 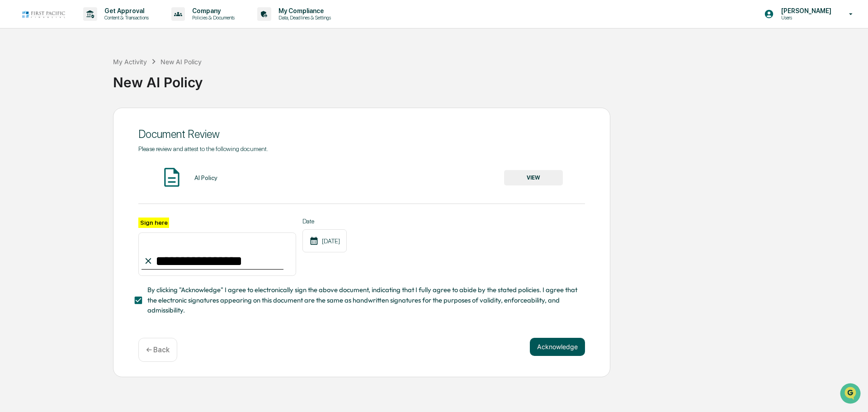 What do you see at coordinates (11, 11) in the screenshot?
I see `img: f2157a4c-a0d3-4daa-907e-bb6f0de503a5-1751232295721` at bounding box center [11, 11].